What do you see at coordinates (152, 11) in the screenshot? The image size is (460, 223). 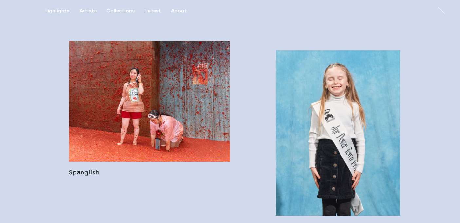 I see `div: Latest` at bounding box center [152, 11].